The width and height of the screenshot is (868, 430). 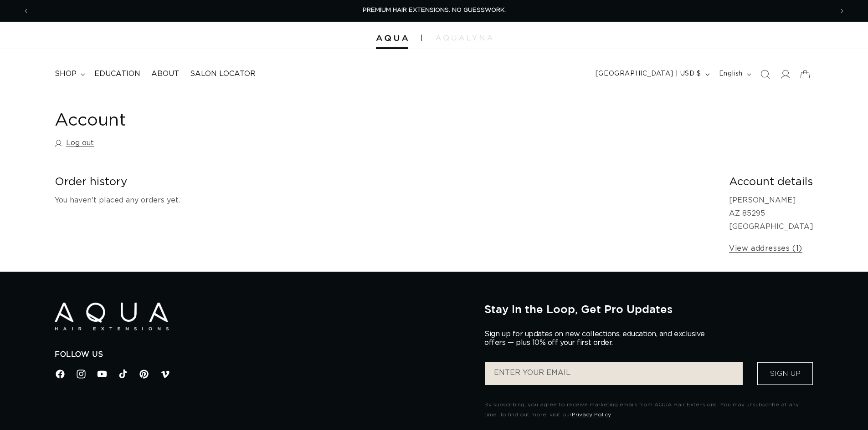 What do you see at coordinates (613, 374) in the screenshot?
I see `input: ENTER YOUR EMAIL` at bounding box center [613, 374].